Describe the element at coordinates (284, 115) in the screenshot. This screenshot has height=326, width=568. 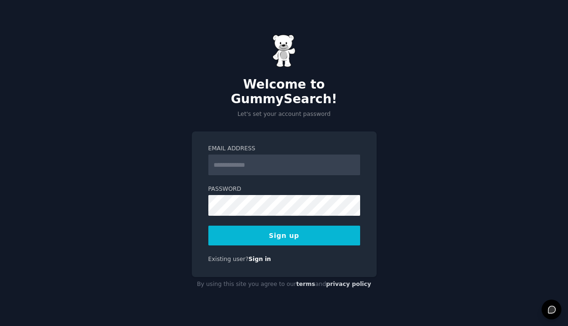
I see `p: Let's set your account password` at that location.